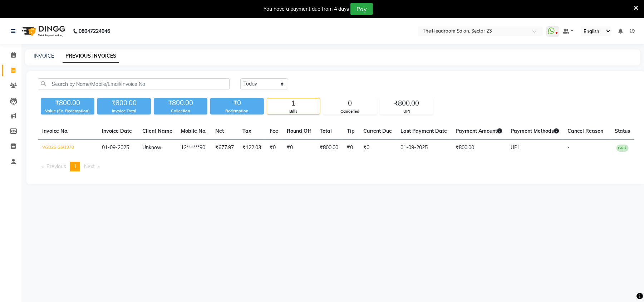 This screenshot has height=302, width=644. What do you see at coordinates (67, 111) in the screenshot?
I see `div: Value (Ex. Redemption)` at bounding box center [67, 111].